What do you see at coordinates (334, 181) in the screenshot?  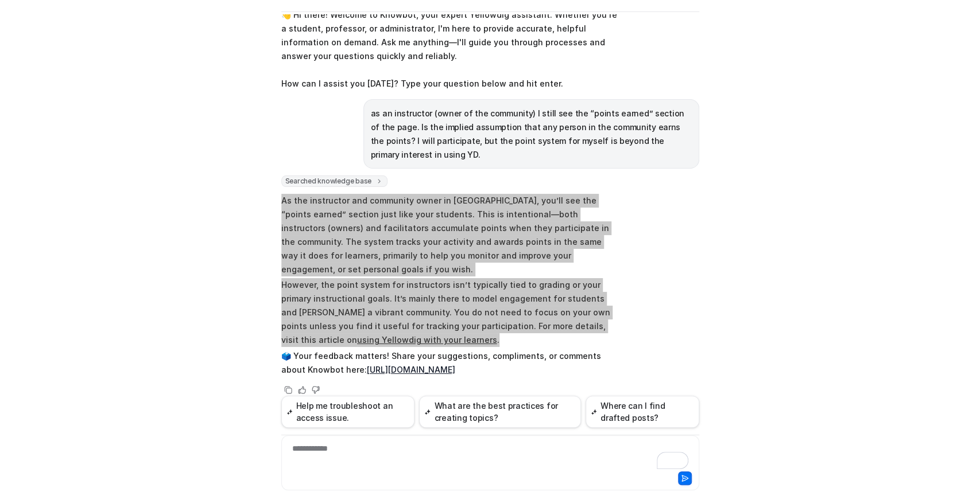 I see `span: Searched knowledge base` at bounding box center [334, 181].